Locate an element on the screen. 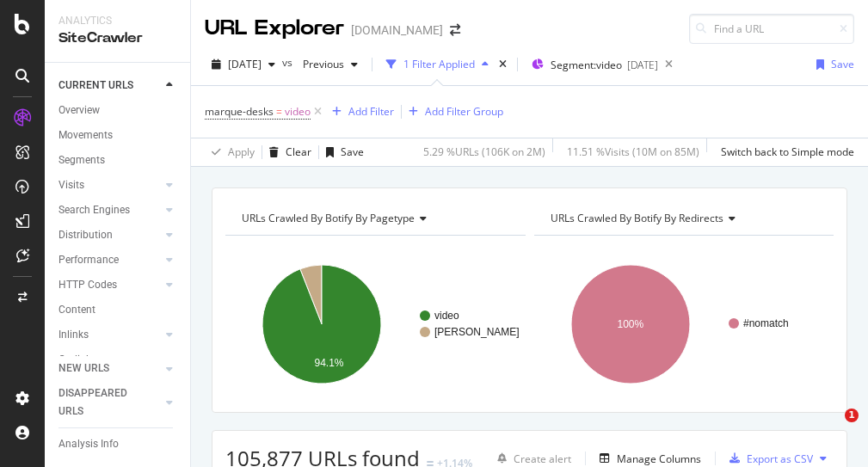 The height and width of the screenshot is (467, 868). a: Search Engines is located at coordinates (109, 210).